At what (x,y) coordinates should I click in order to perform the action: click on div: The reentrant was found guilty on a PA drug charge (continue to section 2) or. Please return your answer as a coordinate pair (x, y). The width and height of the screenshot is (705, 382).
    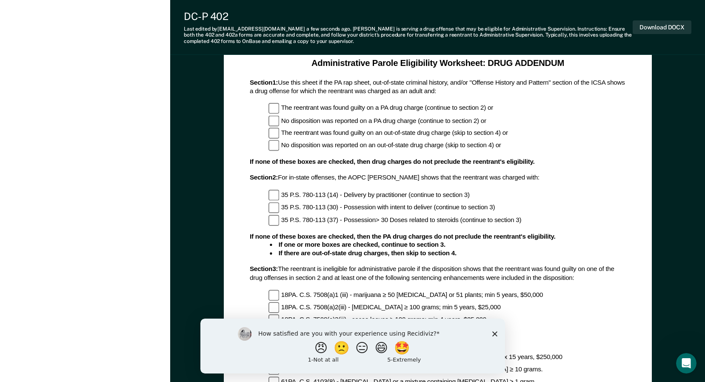
    Looking at the image, I should click on (447, 109).